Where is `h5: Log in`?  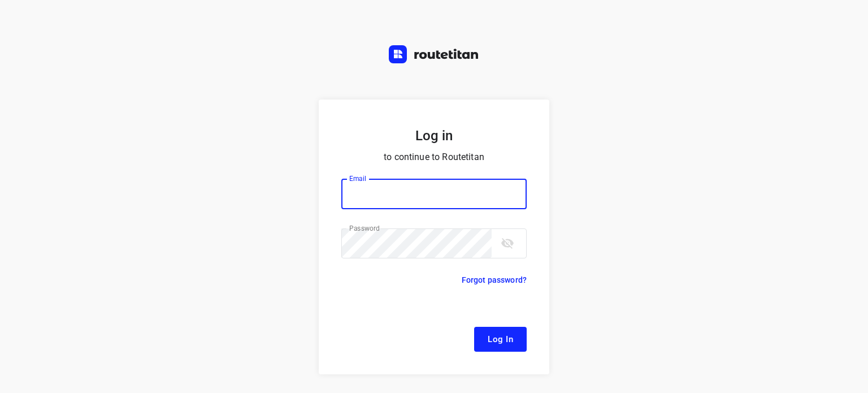 h5: Log in is located at coordinates (434, 135).